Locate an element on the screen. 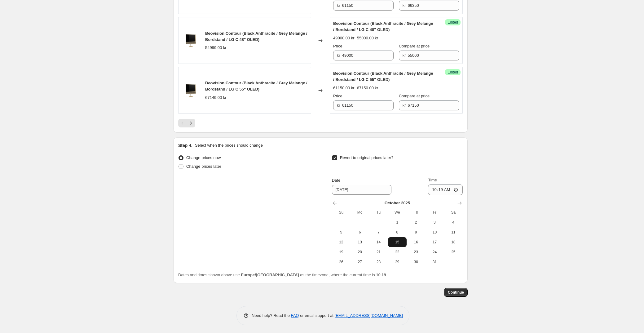 This screenshot has width=644, height=333. button: Thursday October 16 2025 is located at coordinates (416, 242).